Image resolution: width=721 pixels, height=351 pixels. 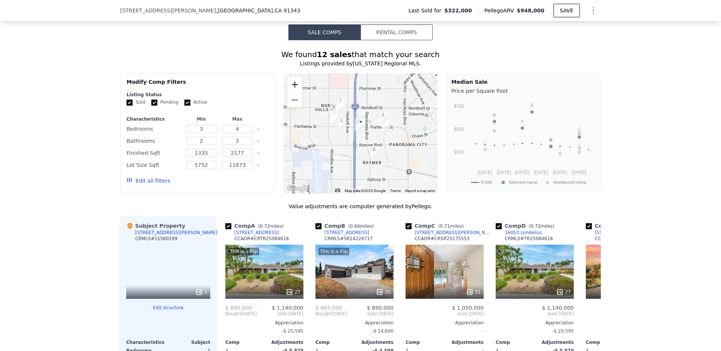 I want to click on div: CRMLS # TR25084618, so click(x=529, y=238).